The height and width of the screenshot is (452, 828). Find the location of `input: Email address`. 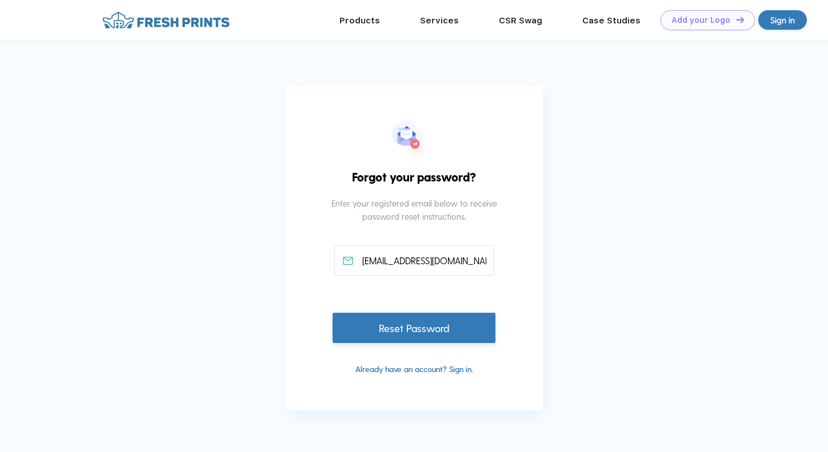

input: Email address is located at coordinates (414, 260).